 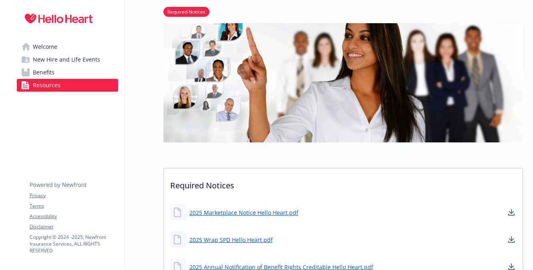 What do you see at coordinates (67, 47) in the screenshot?
I see `a: Welcome` at bounding box center [67, 47].